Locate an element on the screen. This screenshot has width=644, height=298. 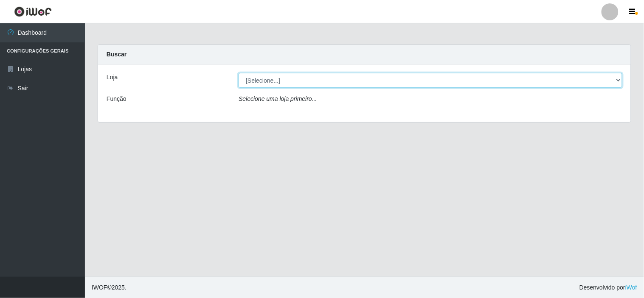
a: iWof is located at coordinates (632, 288).